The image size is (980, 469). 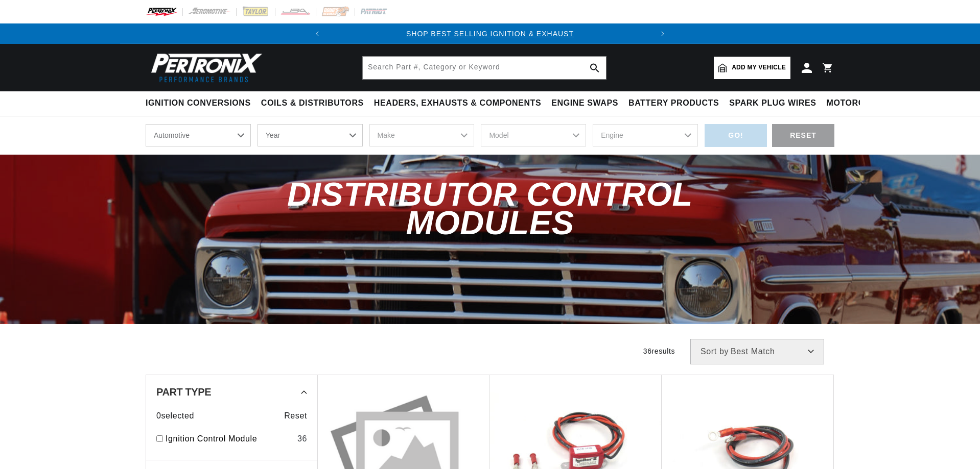 I want to click on summary: Ignition Conversions, so click(x=201, y=103).